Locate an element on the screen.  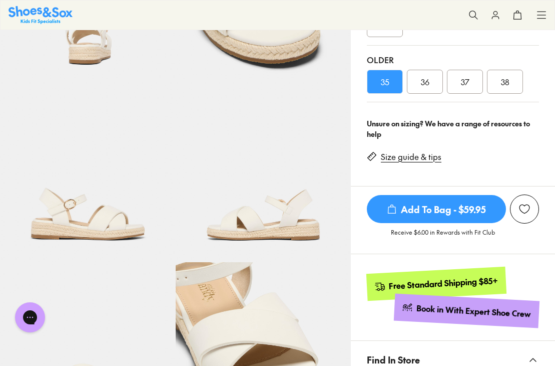
a: Book in With Expert Shoe Crew is located at coordinates (467, 310).